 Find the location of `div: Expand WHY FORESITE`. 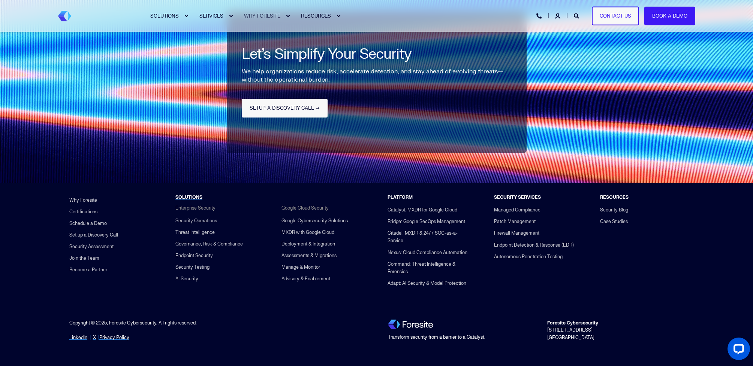

div: Expand WHY FORESITE is located at coordinates (288, 16).